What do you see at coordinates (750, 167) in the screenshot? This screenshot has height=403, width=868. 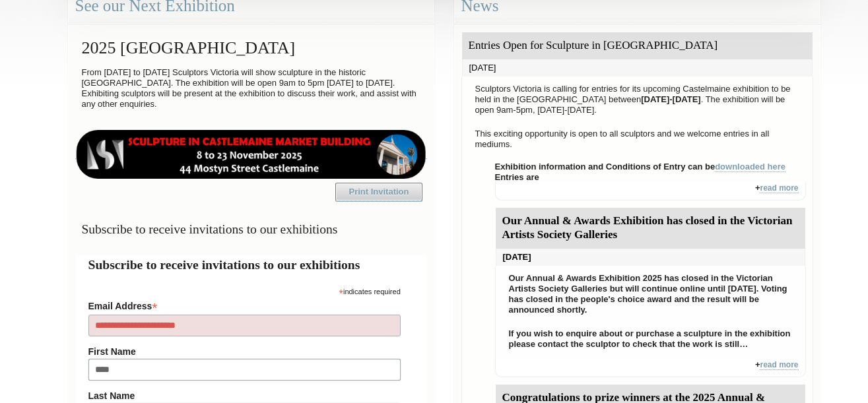 I see `a: downloaded here` at bounding box center [750, 167].